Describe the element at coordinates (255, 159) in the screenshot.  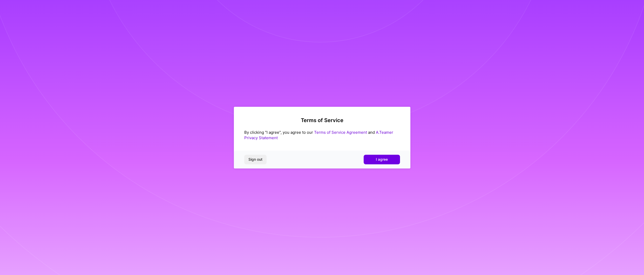
I see `span: Sign out` at that location.